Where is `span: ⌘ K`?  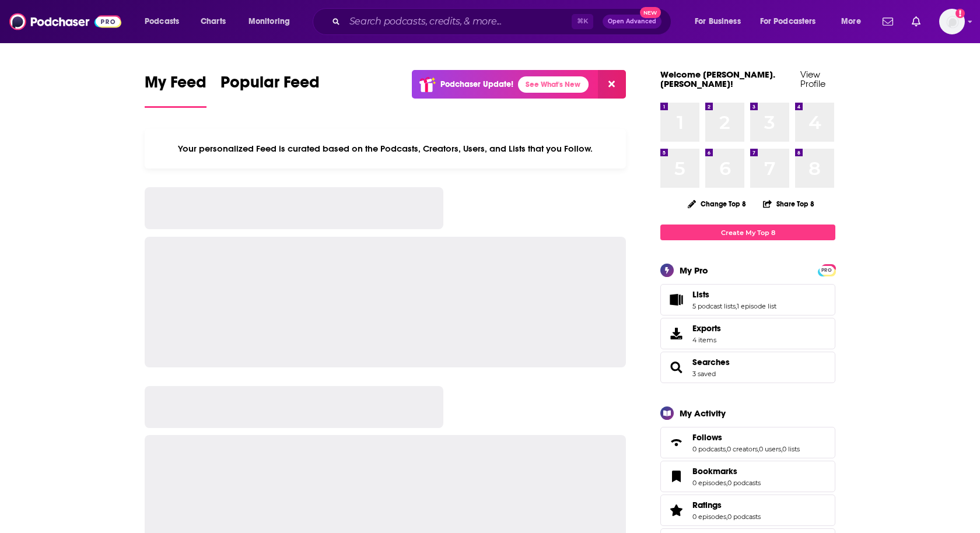
span: ⌘ K is located at coordinates (582, 22).